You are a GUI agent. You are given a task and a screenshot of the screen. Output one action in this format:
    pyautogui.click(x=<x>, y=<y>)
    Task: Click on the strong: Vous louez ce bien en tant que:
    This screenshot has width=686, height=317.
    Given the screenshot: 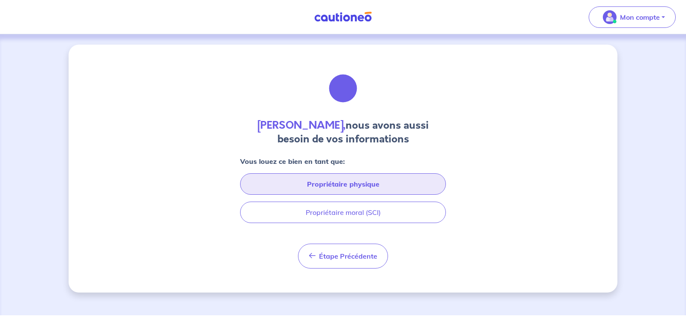 What is the action you would take?
    pyautogui.click(x=292, y=161)
    